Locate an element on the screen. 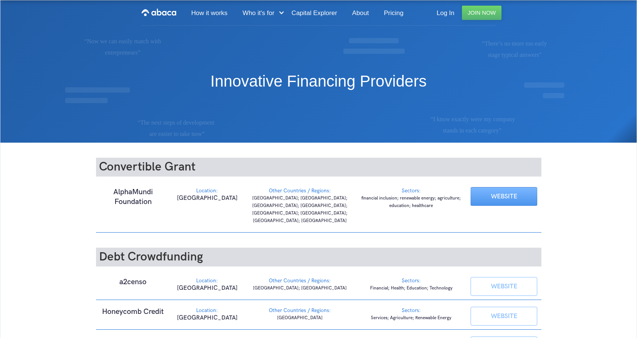  a: home is located at coordinates (159, 13).